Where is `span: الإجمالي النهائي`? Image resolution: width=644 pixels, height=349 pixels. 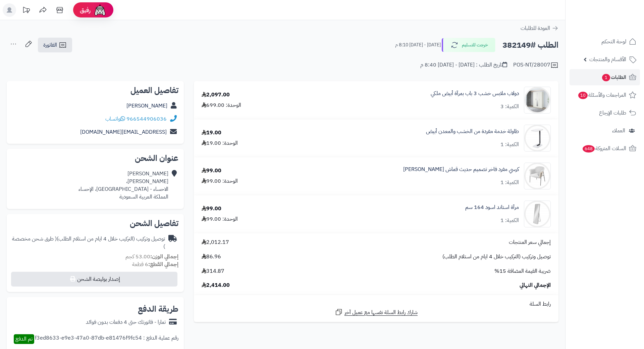 span: الإجمالي النهائي is located at coordinates (536, 285).